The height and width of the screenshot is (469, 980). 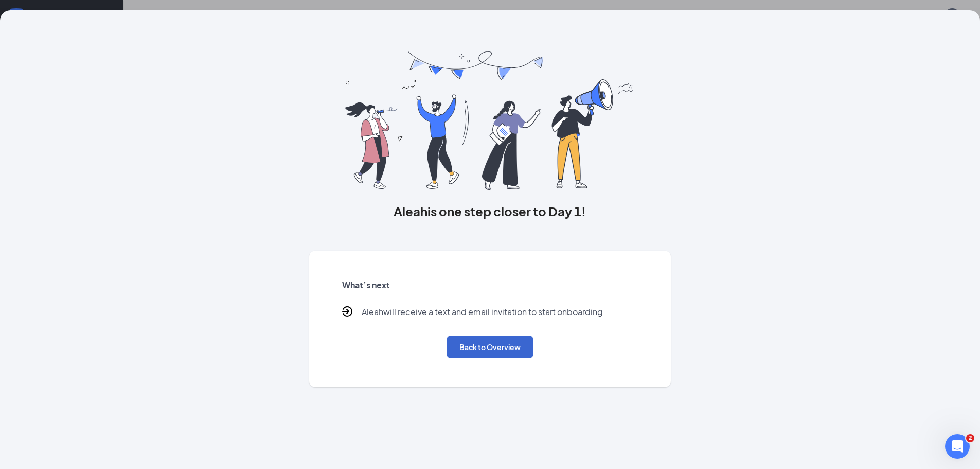 What do you see at coordinates (970, 438) in the screenshot?
I see `span: 2` at bounding box center [970, 438].